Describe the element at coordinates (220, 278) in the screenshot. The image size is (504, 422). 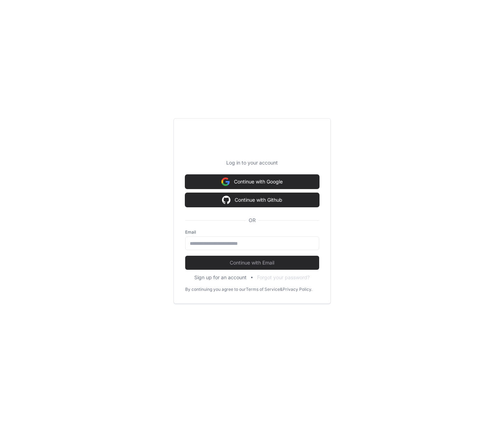
I see `button: Sign up for an account` at that location.